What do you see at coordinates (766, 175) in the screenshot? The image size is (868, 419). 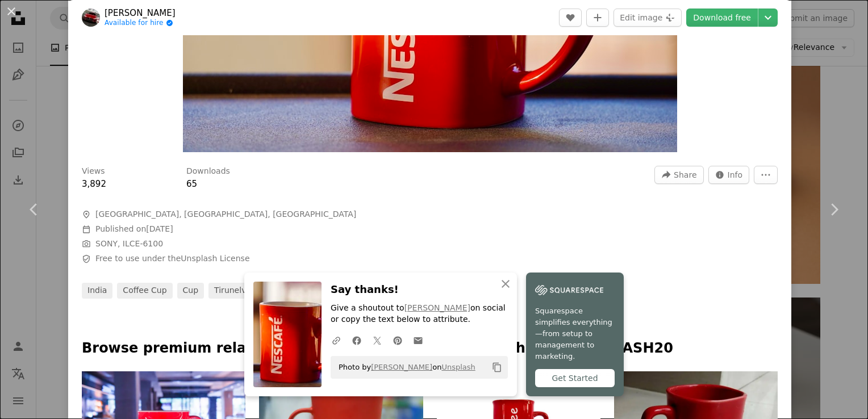 I see `button: More Actions` at bounding box center [766, 175].